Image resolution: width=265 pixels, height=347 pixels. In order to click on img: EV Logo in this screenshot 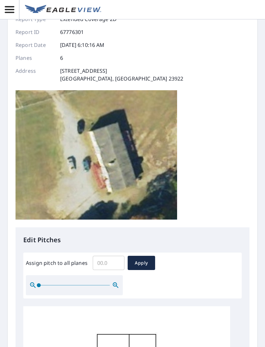, I will do `click(63, 10)`.